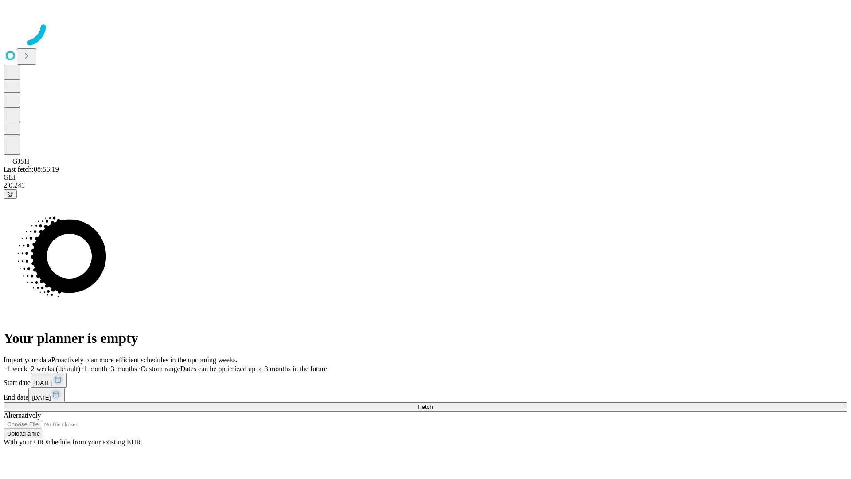  Describe the element at coordinates (31, 169) in the screenshot. I see `span: Last fetch: 08:56:19` at that location.